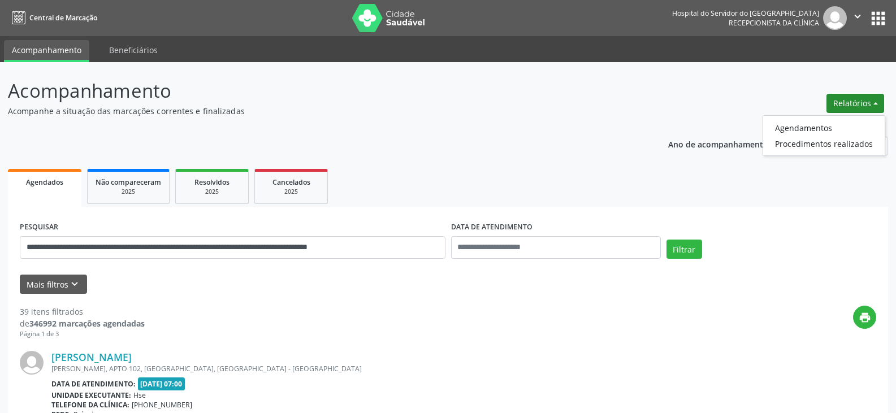 This screenshot has height=413, width=896. Describe the element at coordinates (82, 311) in the screenshot. I see `div: 39 itens filtrados` at that location.